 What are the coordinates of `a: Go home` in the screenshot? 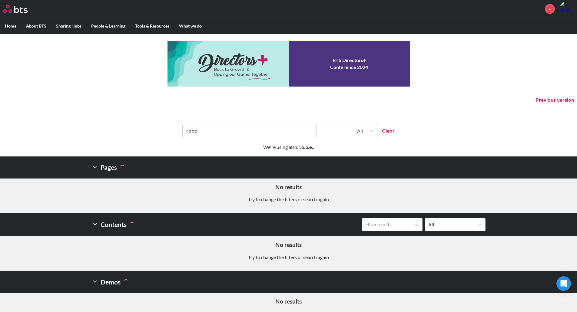 It's located at (21, 9).